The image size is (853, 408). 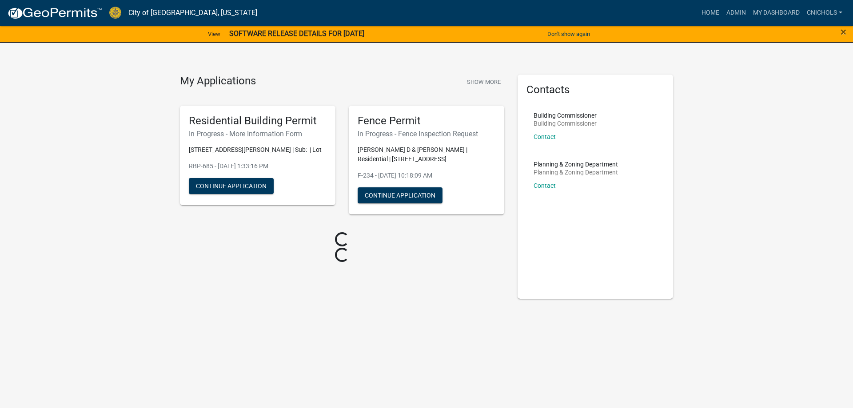 What do you see at coordinates (484, 82) in the screenshot?
I see `button: Show More` at bounding box center [484, 82].